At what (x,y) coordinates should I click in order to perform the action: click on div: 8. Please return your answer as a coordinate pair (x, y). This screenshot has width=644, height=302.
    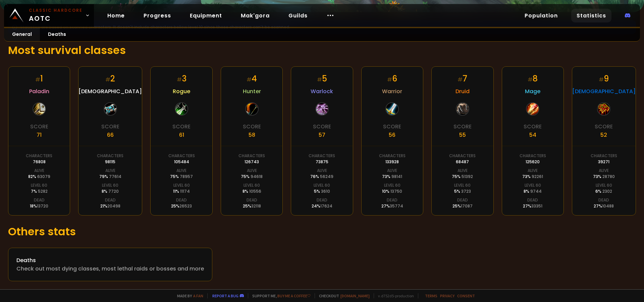
    Looking at the image, I should click on (533, 78).